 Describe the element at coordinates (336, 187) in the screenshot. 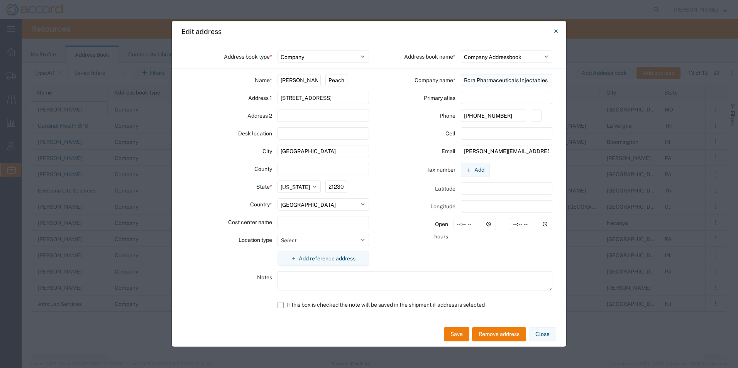

I see `input: Postal code` at that location.